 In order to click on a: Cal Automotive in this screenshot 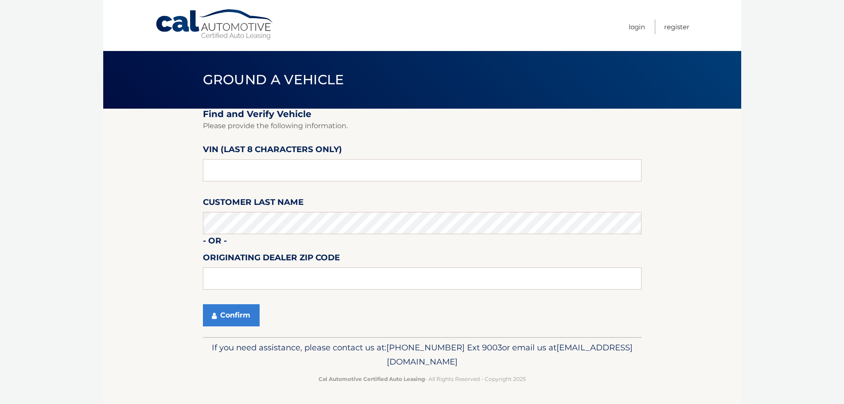, I will do `click(215, 24)`.